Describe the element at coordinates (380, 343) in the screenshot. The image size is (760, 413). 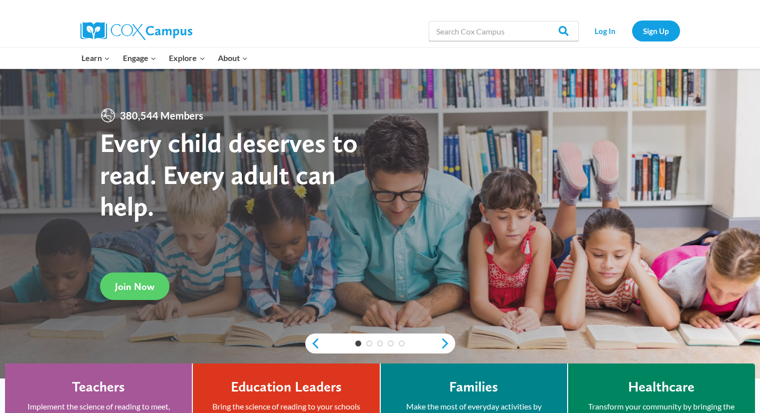
I see `div: content slider buttons` at that location.